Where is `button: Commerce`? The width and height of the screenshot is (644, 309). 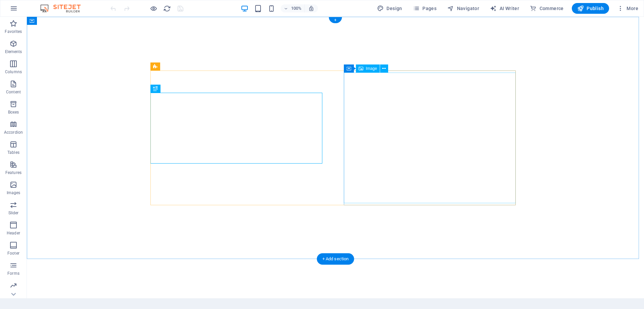
button: Commerce is located at coordinates (547, 8).